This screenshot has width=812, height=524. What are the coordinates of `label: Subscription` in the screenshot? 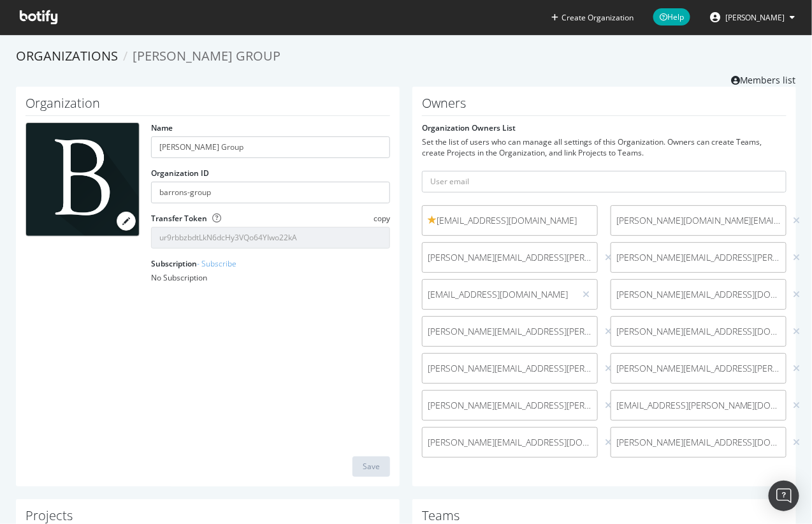 It's located at (193, 263).